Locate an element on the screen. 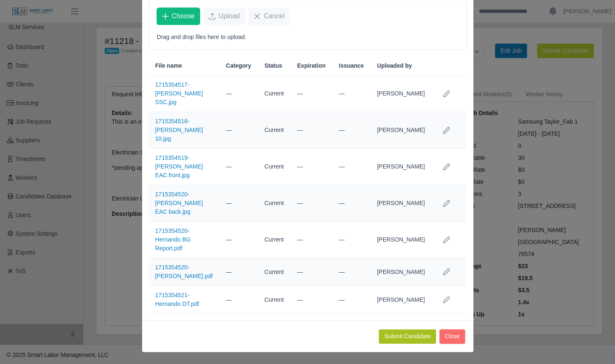 This screenshot has height=364, width=615. body: Rich Text Area. Press ALT-0 for help. is located at coordinates (158, 11).